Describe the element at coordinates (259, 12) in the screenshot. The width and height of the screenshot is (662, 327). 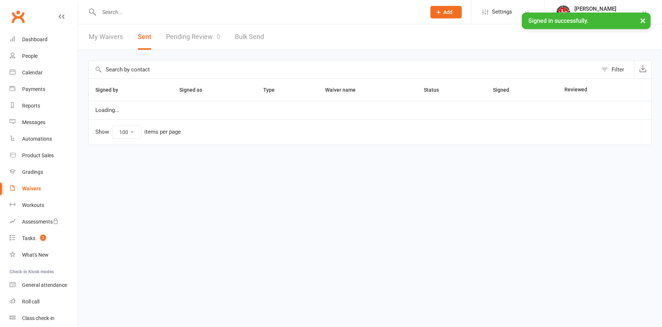
I see `input: Search...` at that location.